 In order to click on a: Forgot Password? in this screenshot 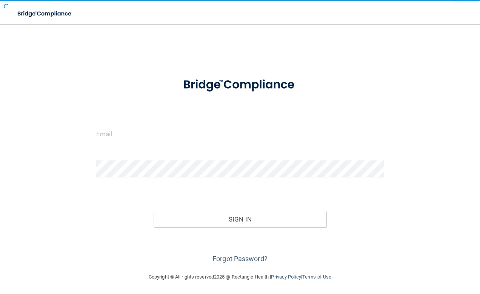, I will do `click(240, 259)`.